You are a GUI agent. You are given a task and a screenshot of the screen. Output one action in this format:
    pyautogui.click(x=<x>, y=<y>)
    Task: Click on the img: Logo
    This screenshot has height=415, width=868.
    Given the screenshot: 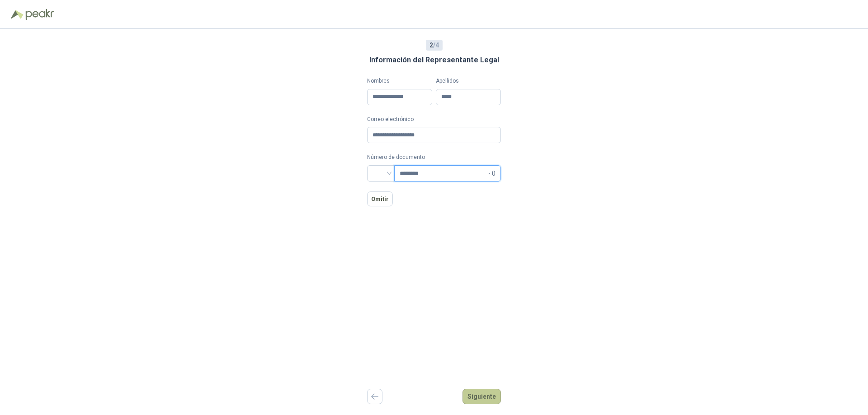 What is the action you would take?
    pyautogui.click(x=17, y=14)
    